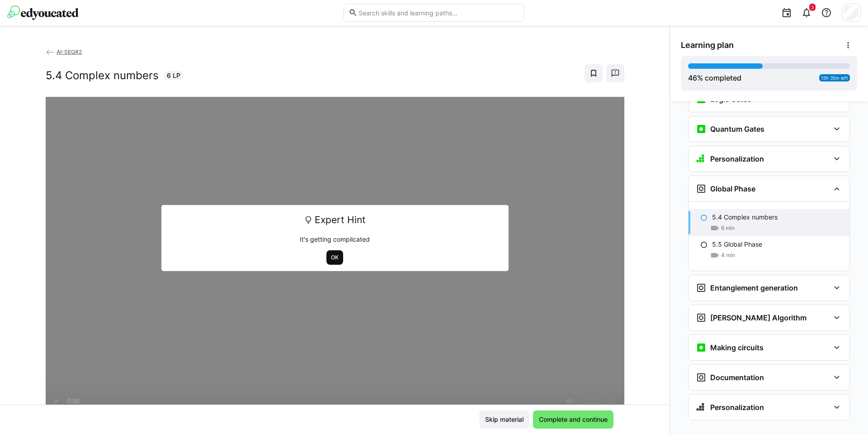 The image size is (868, 434). I want to click on h3: Documentation, so click(737, 377).